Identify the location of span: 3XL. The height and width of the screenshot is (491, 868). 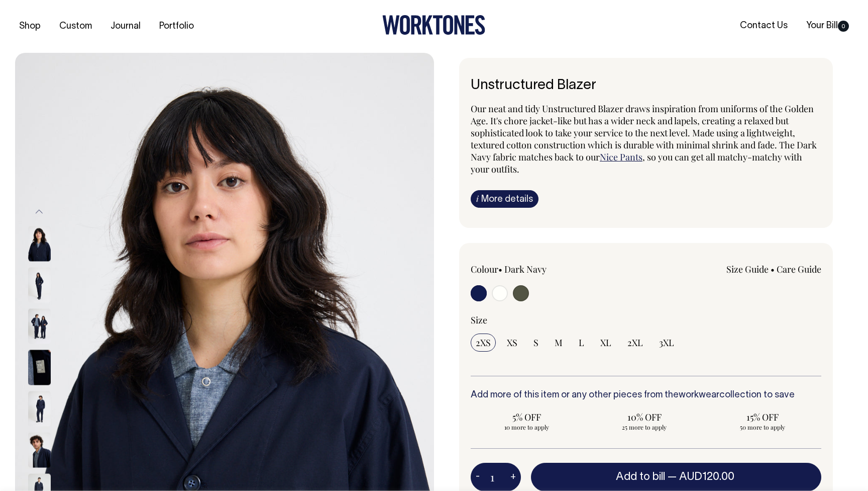
(667, 342).